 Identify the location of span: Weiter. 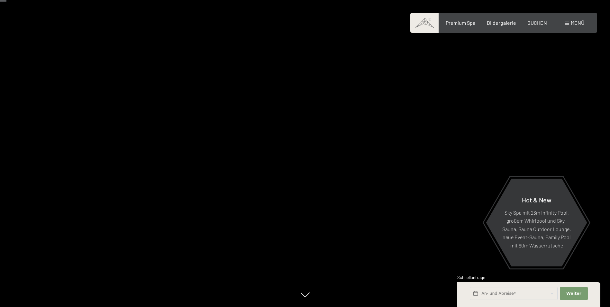
(574, 293).